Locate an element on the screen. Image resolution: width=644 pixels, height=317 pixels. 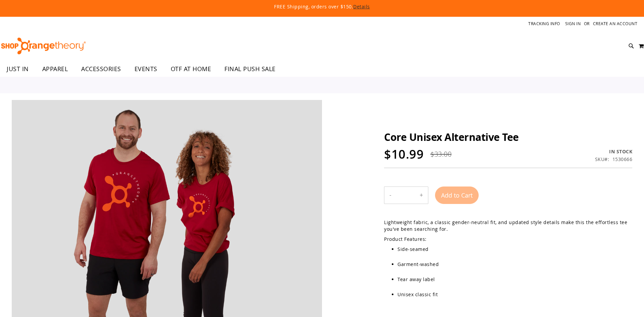
span: EVENTS is located at coordinates (146, 69).